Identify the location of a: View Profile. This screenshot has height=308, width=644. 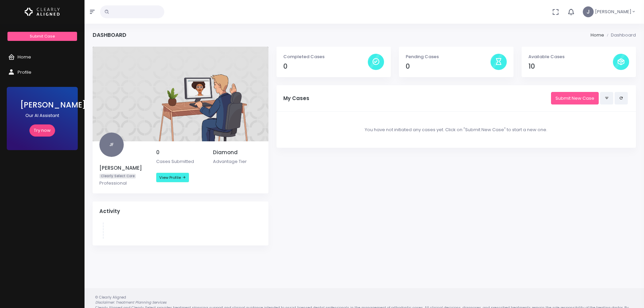
(173, 177).